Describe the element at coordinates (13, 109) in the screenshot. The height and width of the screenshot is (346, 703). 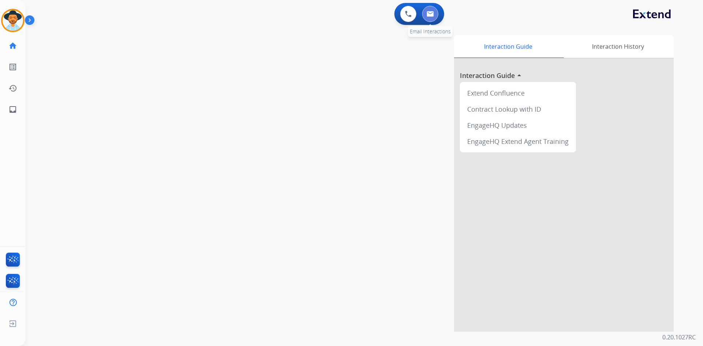
I see `mat-icon: inbox` at that location.